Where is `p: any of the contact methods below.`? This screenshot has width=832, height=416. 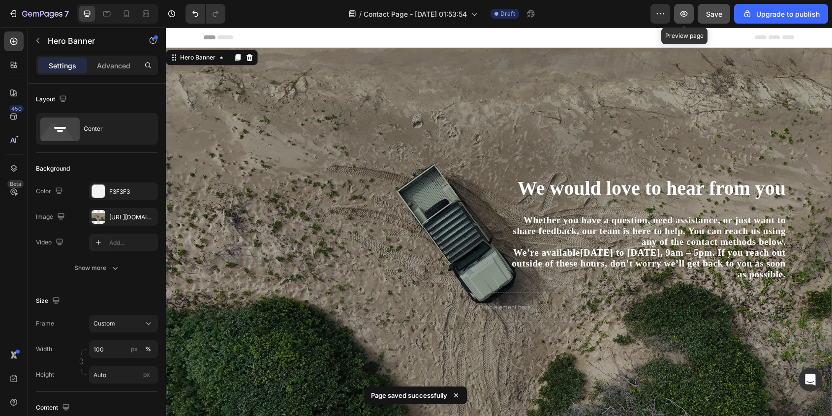 p: any of the contact methods below. is located at coordinates (333, 214).